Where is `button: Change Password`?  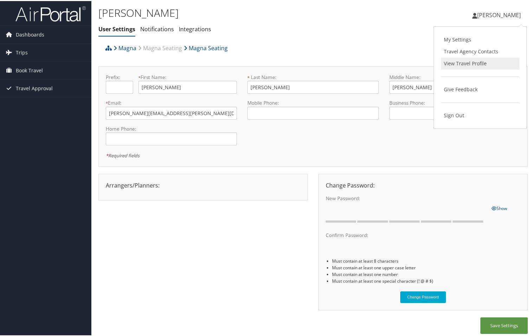
button: Change Password is located at coordinates (423, 296).